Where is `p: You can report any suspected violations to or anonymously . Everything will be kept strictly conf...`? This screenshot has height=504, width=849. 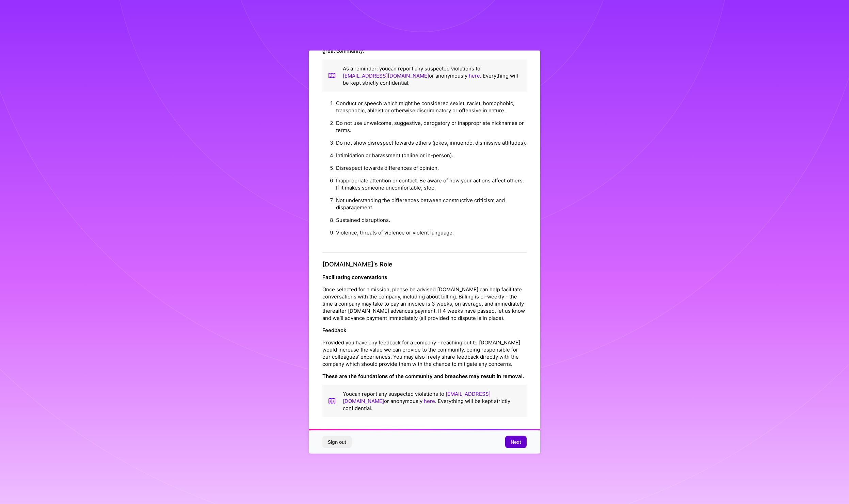
p: You can report any suspected violations to or anonymously . Everything will be kept strictly conf... is located at coordinates (432, 401).